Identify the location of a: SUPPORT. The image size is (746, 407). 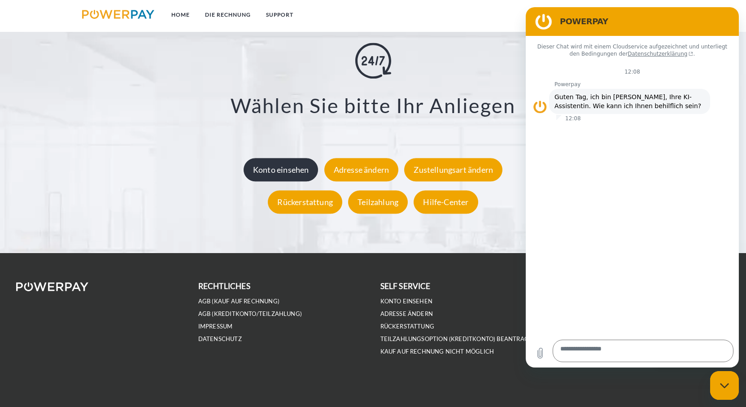
(280, 15).